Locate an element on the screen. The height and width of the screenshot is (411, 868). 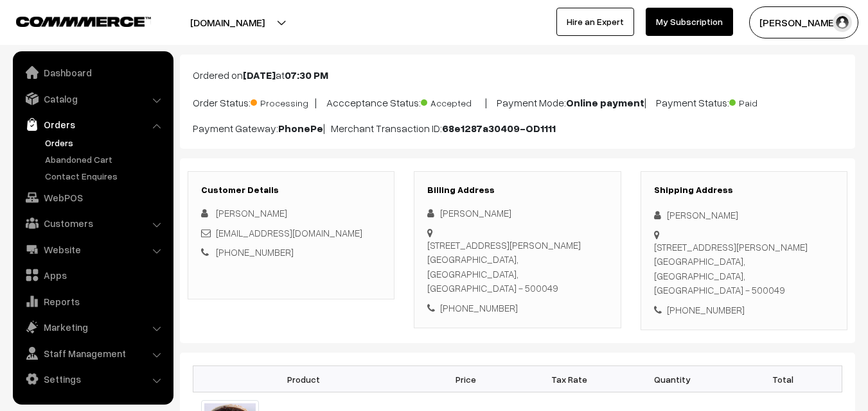
img: user is located at coordinates (842, 22).